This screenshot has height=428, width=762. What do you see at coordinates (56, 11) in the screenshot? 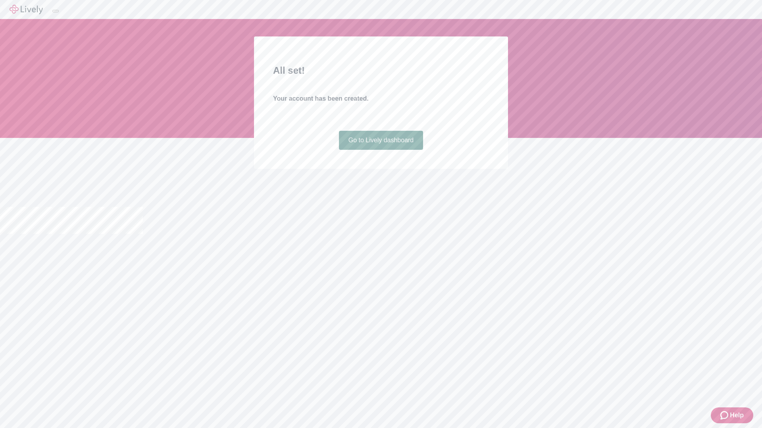
I see `button: Log out` at bounding box center [56, 11].